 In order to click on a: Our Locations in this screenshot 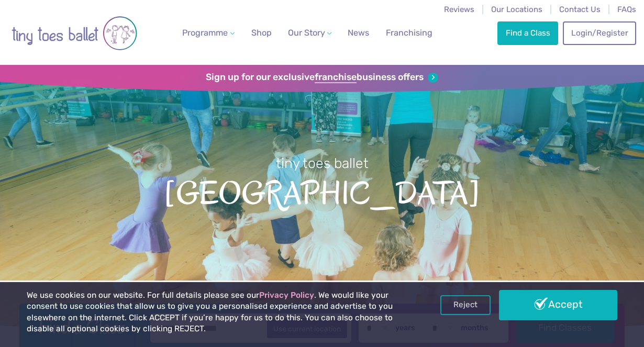, I will do `click(516, 10)`.